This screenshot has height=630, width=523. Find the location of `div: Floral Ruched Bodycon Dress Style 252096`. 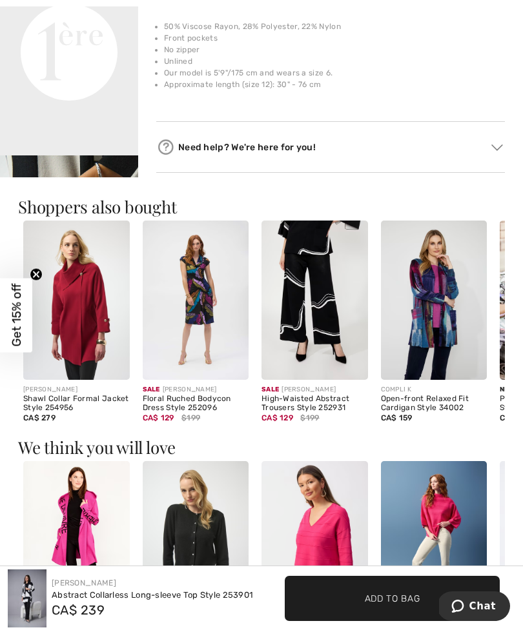

div: Floral Ruched Bodycon Dress Style 252096 is located at coordinates (196, 404).